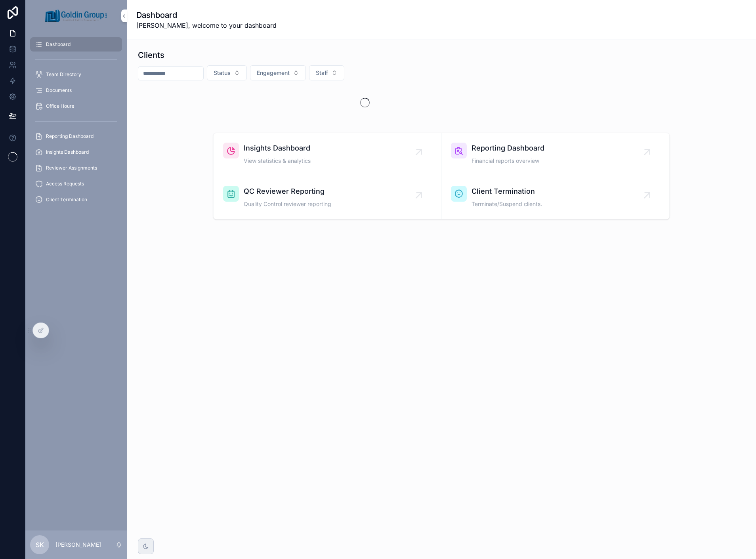 The width and height of the screenshot is (756, 559). What do you see at coordinates (76, 124) in the screenshot?
I see `div: scrollable content` at bounding box center [76, 124].